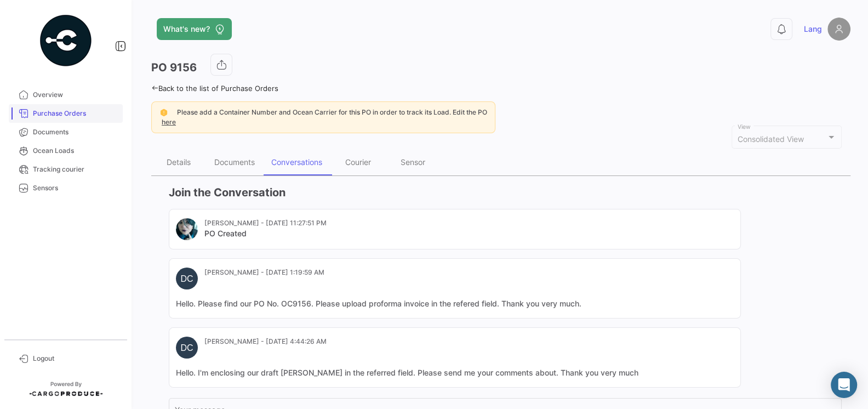  Describe the element at coordinates (66, 95) in the screenshot. I see `a: Overview` at that location.